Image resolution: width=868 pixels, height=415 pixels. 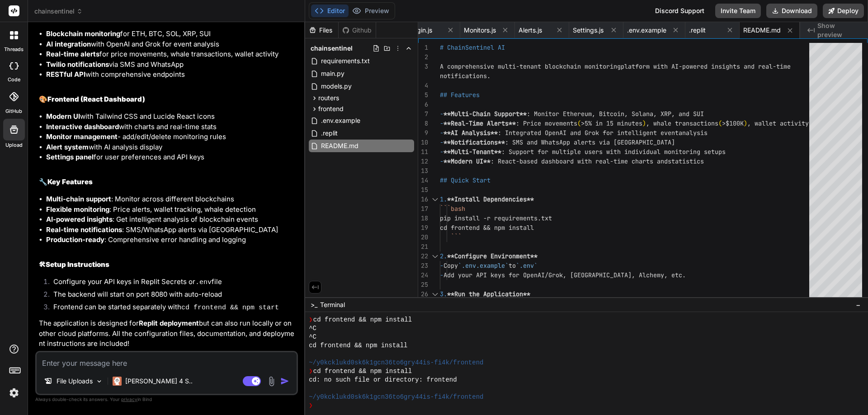 I want to click on label: GitHub, so click(x=14, y=111).